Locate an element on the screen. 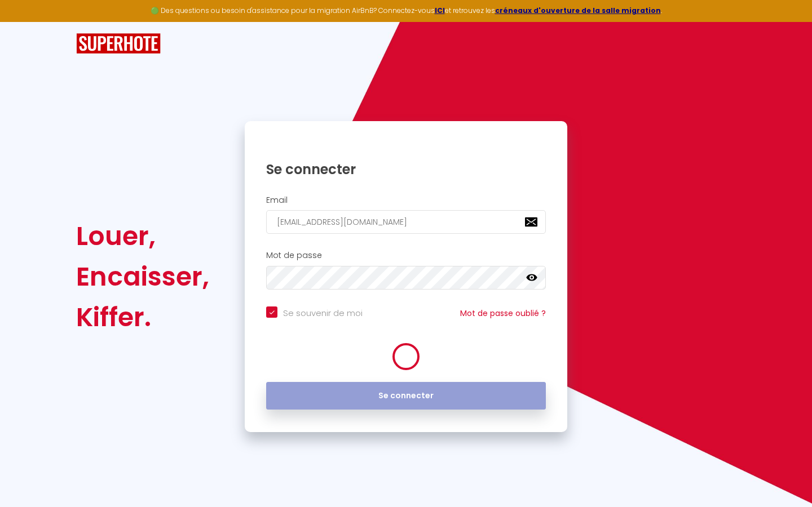 The height and width of the screenshot is (507, 812). a: Mot de passe oublié ? is located at coordinates (503, 314).